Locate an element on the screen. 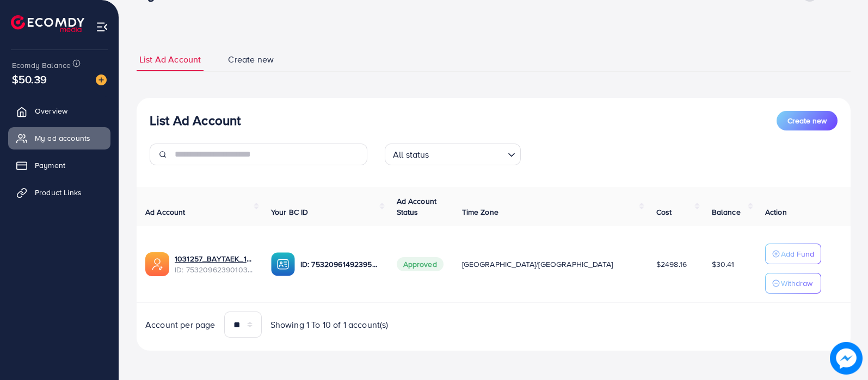 Image resolution: width=868 pixels, height=380 pixels. input: Search for option is located at coordinates (468, 153).